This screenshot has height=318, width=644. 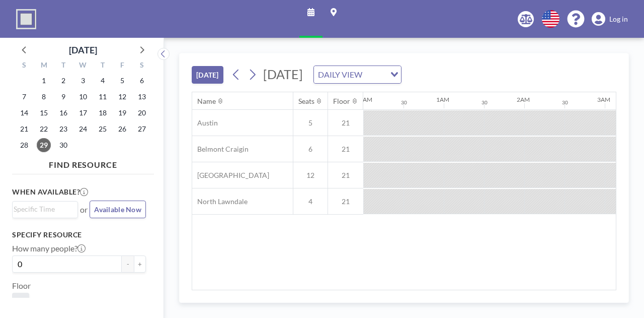 I want to click on span: Log in, so click(x=618, y=19).